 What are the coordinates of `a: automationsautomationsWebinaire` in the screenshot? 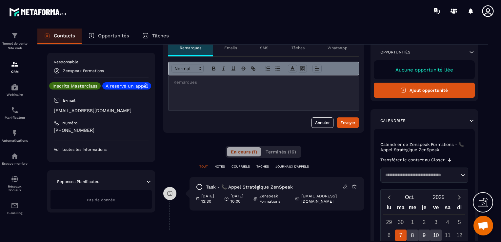 It's located at (15, 90).